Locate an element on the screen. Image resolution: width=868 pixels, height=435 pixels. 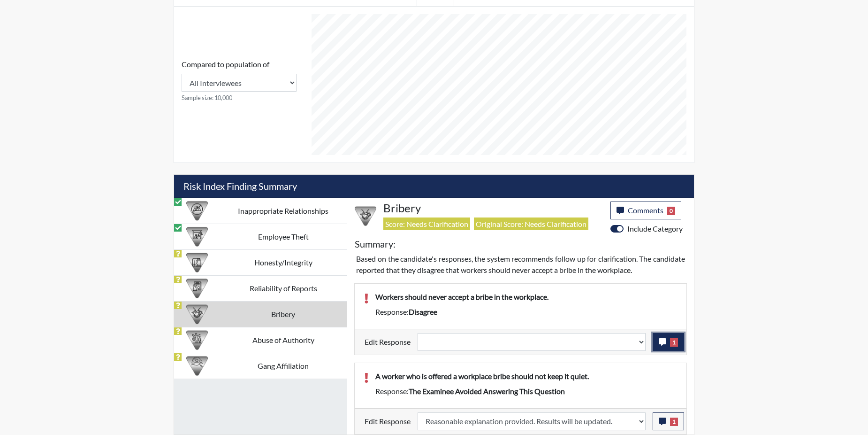
td: Abuse of Authority is located at coordinates (283, 340).